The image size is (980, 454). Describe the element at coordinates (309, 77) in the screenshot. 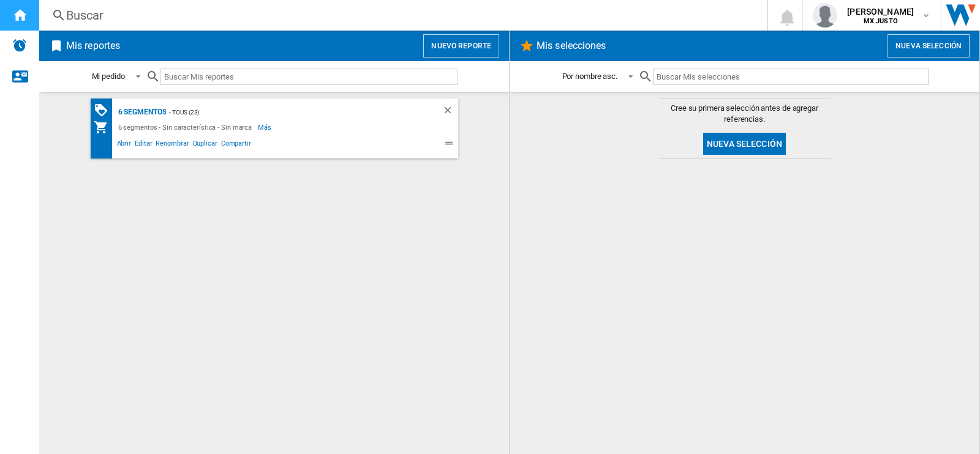

I see `input: Buscar Mis reportes` at that location.